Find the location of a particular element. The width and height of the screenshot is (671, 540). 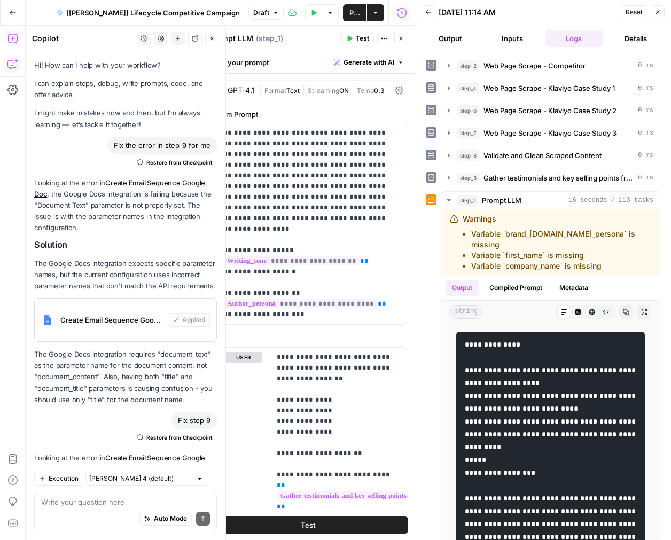

li: Variable `first_name` is missing is located at coordinates (561, 256).